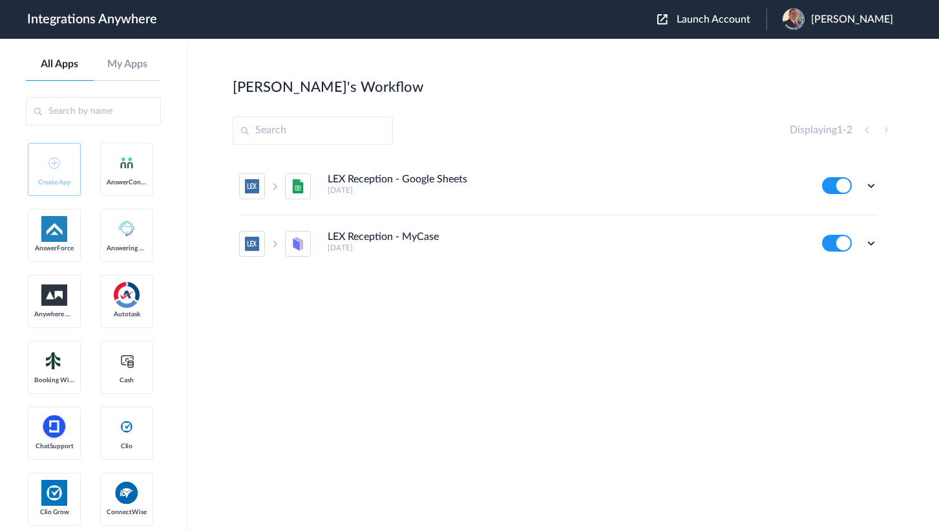 The width and height of the screenshot is (939, 531). I want to click on img: af-app-logo.svg, so click(54, 229).